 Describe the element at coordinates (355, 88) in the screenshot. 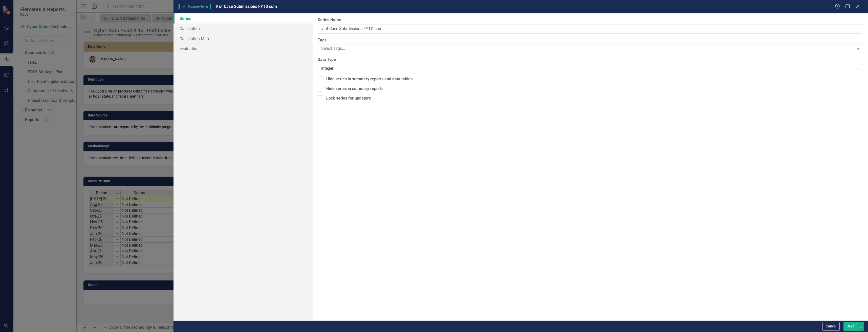

I see `div: Hide series in summary reports` at that location.